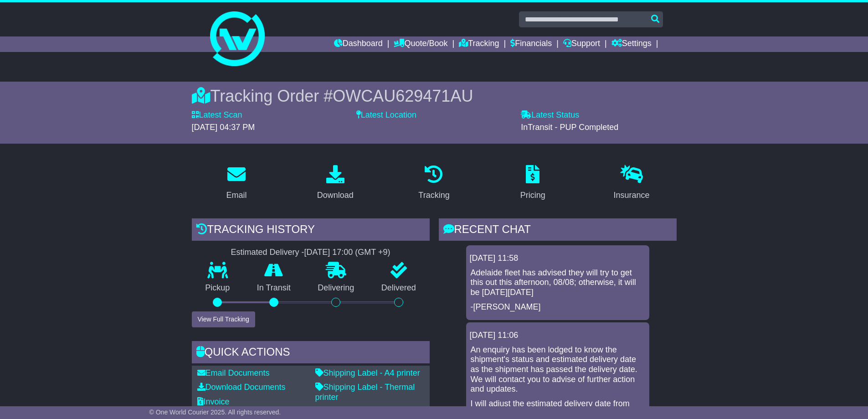 This screenshot has height=419, width=868. I want to click on p: Adelaide fleet has advised they will try to get this out this afternoon, 08/08; otherwise, it wil..., so click(558, 283).